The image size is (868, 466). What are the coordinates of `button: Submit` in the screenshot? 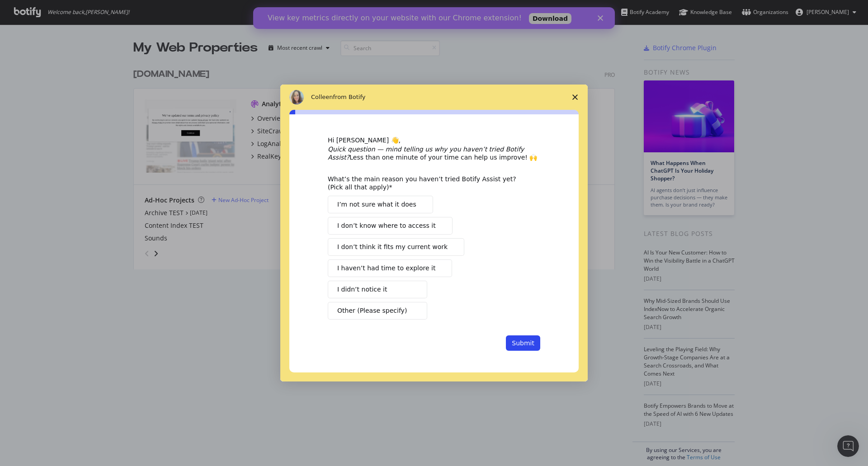 It's located at (523, 343).